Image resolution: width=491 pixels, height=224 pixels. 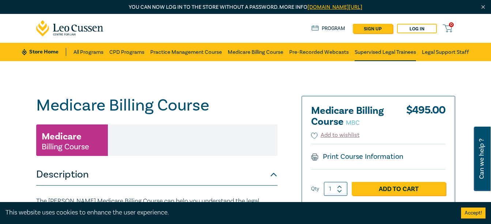 What do you see at coordinates (44, 52) in the screenshot?
I see `a: Store Home` at bounding box center [44, 52].